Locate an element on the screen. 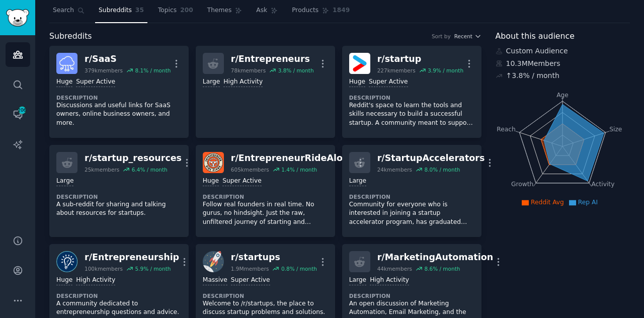 The image size is (644, 318). a: r/StartupAccelerators24kmembers8.0% / monthLargeDescriptionCommunity for everyone who is interest... is located at coordinates (412, 191).